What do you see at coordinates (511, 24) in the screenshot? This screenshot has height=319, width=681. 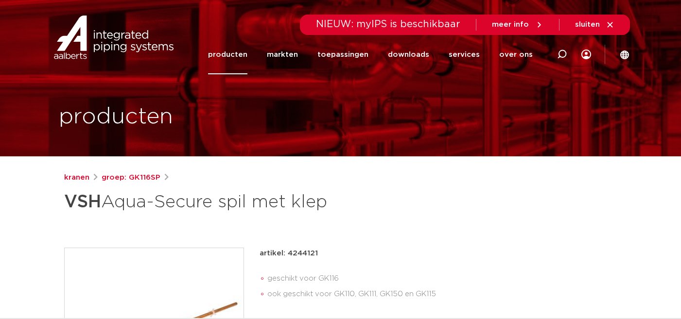 I see `span: meer info` at bounding box center [511, 24].